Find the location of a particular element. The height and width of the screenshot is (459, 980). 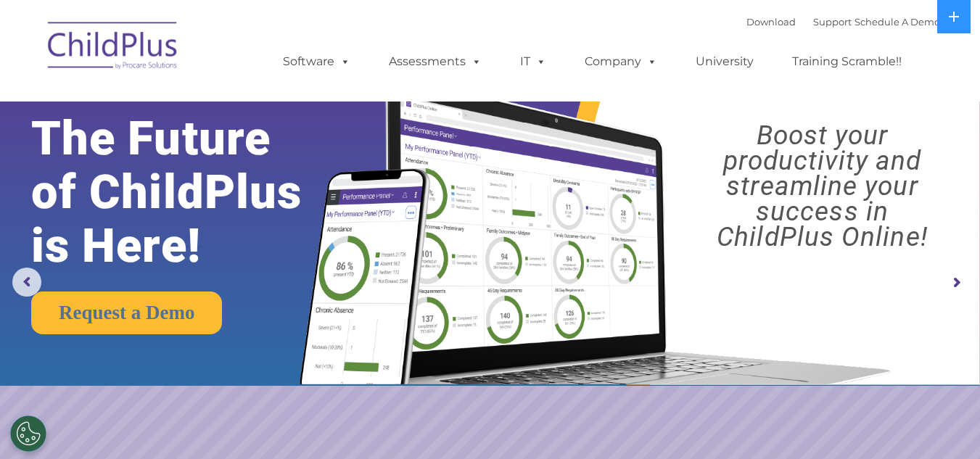

img: ChildPlus by Procare Solutions is located at coordinates (113, 48).